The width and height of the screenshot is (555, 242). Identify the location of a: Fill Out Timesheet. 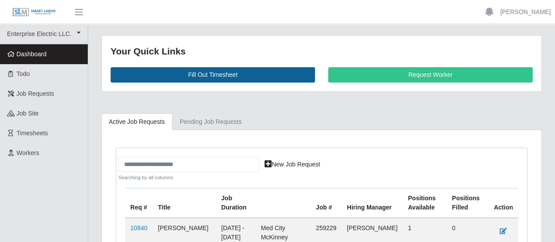
(213, 75).